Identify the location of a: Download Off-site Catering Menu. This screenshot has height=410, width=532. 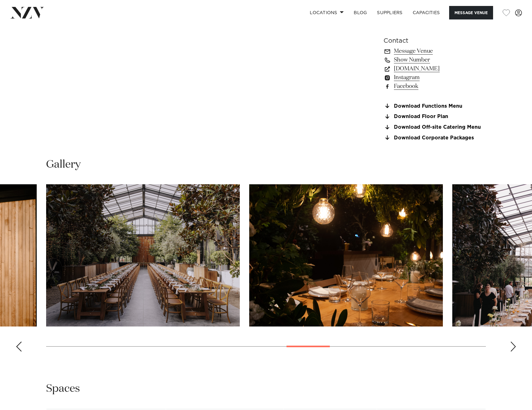
(434, 127).